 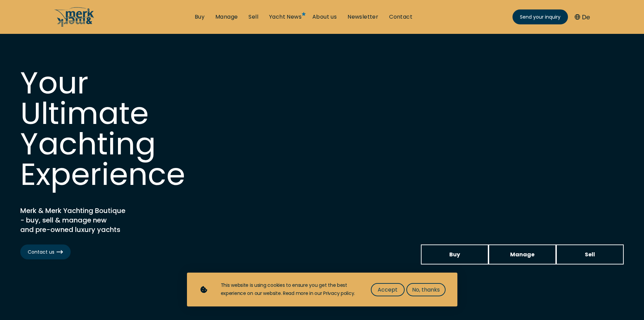 What do you see at coordinates (541, 17) in the screenshot?
I see `a: Send your inquiry` at bounding box center [541, 17].